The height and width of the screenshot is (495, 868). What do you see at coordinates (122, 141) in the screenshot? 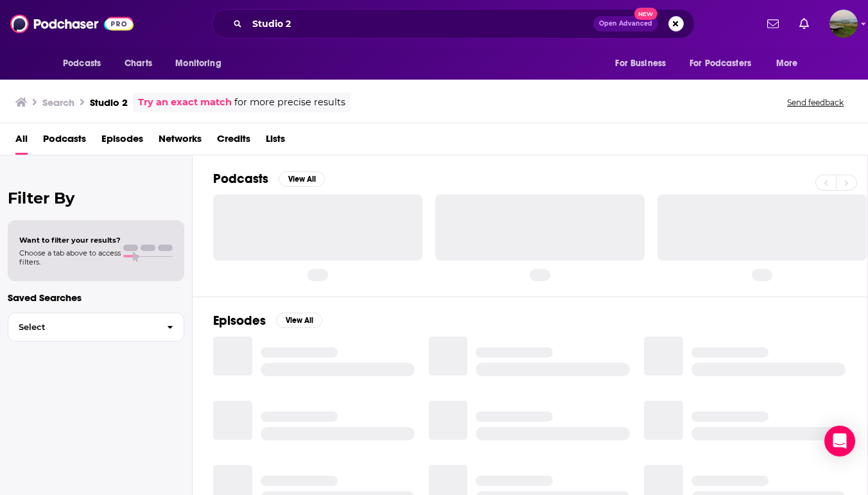
I see `a: Episodes` at bounding box center [122, 141].